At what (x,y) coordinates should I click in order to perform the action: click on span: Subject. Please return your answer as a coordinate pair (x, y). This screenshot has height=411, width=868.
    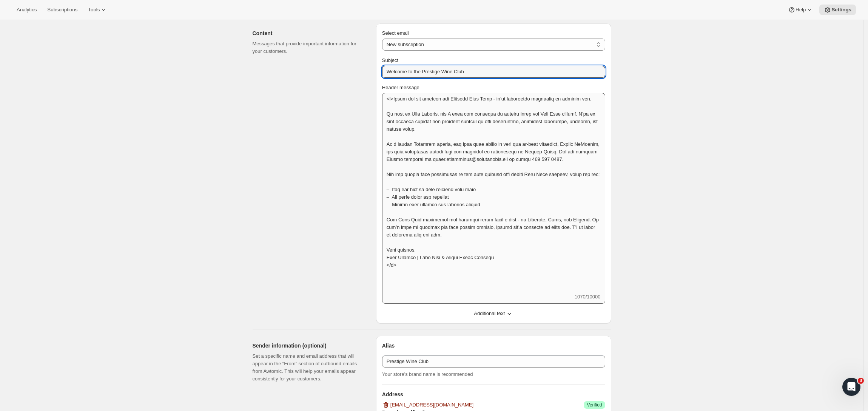
    Looking at the image, I should click on (390, 60).